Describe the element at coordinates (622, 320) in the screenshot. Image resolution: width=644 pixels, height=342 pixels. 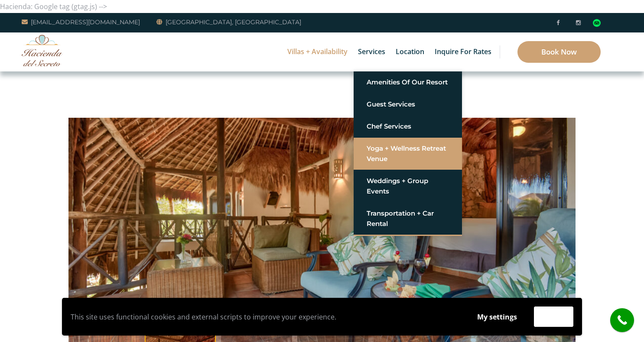
I see `a: call` at that location.